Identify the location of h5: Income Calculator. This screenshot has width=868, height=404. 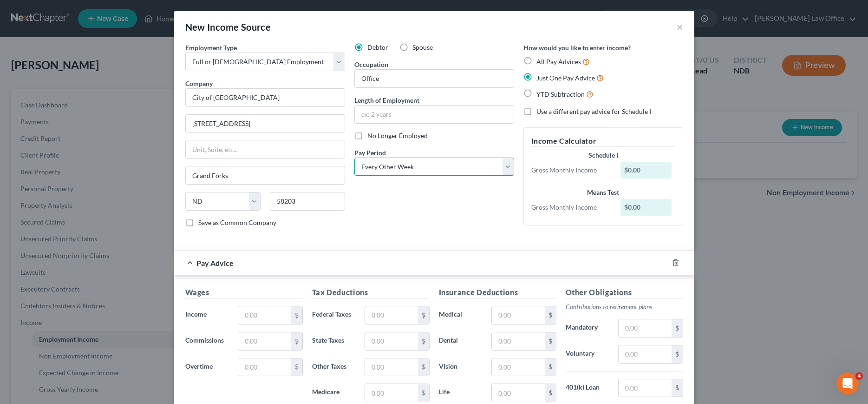
(603, 141).